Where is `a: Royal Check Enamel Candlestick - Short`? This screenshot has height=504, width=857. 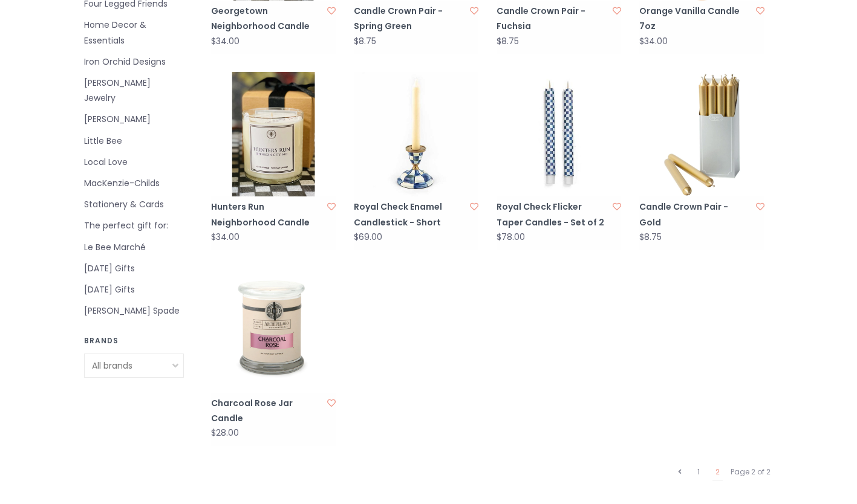
a: Royal Check Enamel Candlestick - Short is located at coordinates (410, 214).